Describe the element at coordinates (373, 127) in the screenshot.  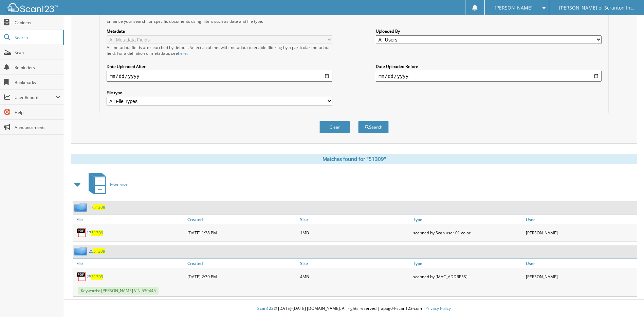
I see `button: Search` at that location.